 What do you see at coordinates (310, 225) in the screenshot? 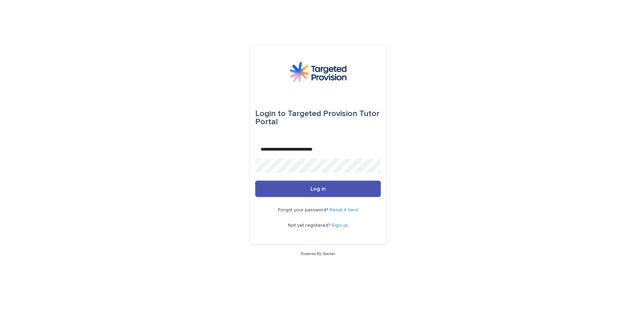
I see `span: Not yet registered?` at bounding box center [310, 225].